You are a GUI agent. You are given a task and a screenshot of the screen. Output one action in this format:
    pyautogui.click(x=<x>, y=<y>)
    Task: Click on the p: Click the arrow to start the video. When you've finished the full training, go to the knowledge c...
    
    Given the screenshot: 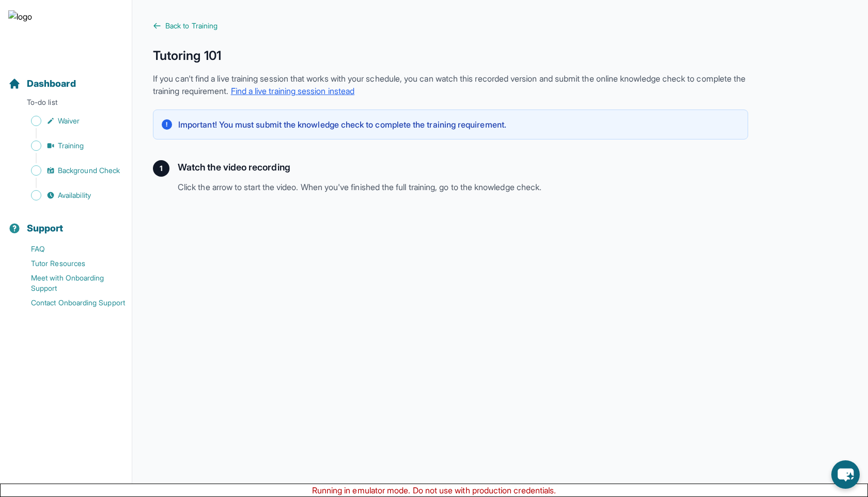 What is the action you would take?
    pyautogui.click(x=463, y=187)
    